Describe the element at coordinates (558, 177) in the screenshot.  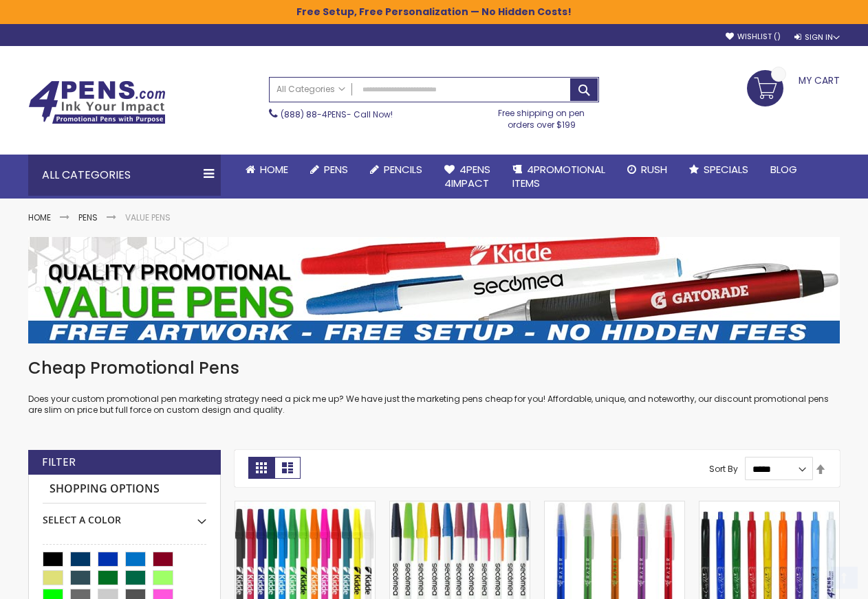
I see `a: 4PROMOTIONALITEMS` at that location.